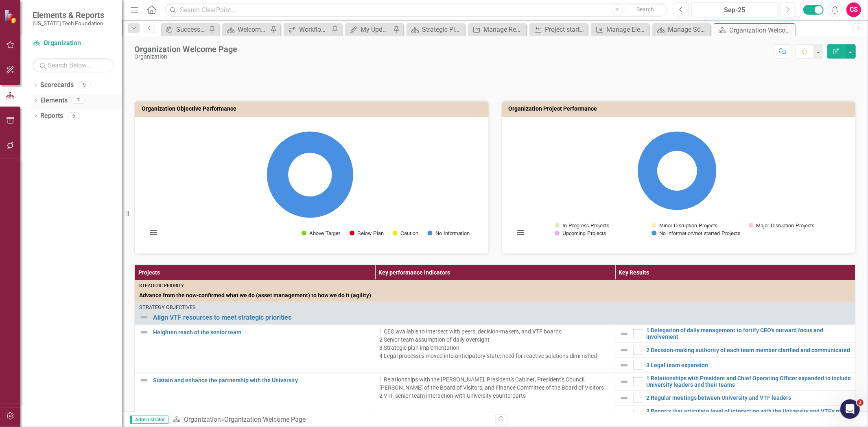  I want to click on span: Search, so click(645, 9).